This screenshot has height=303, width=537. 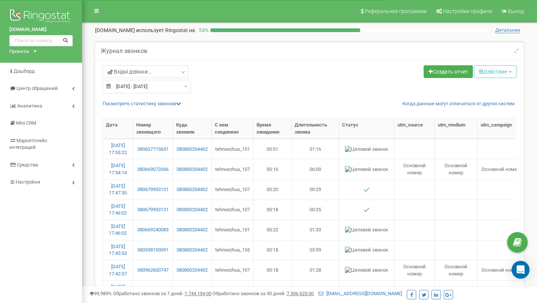 I want to click on td: 00:16, so click(x=273, y=169).